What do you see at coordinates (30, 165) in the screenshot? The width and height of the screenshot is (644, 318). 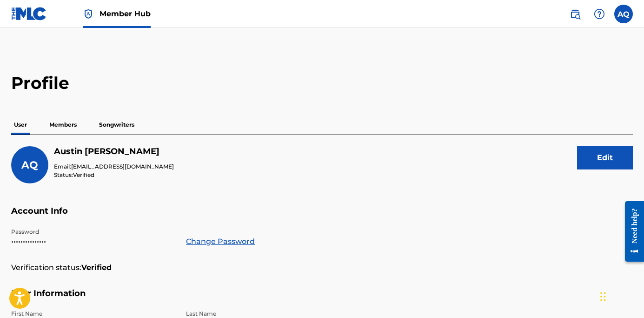 I see `span: AQ` at bounding box center [30, 165].